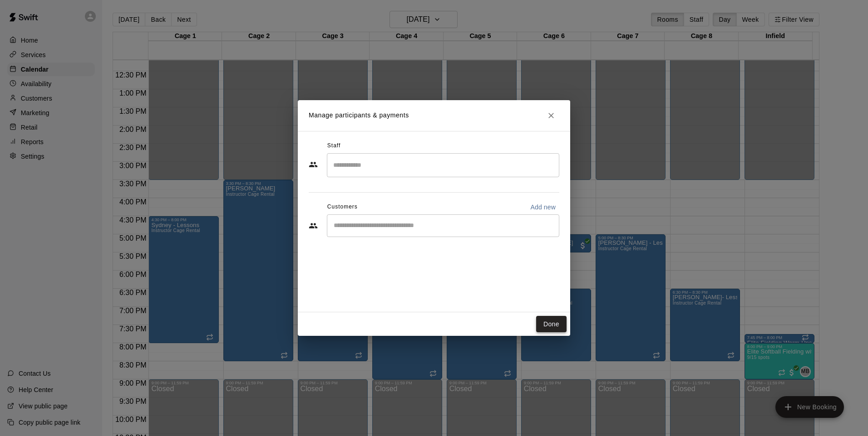  I want to click on button: Add new, so click(543, 208).